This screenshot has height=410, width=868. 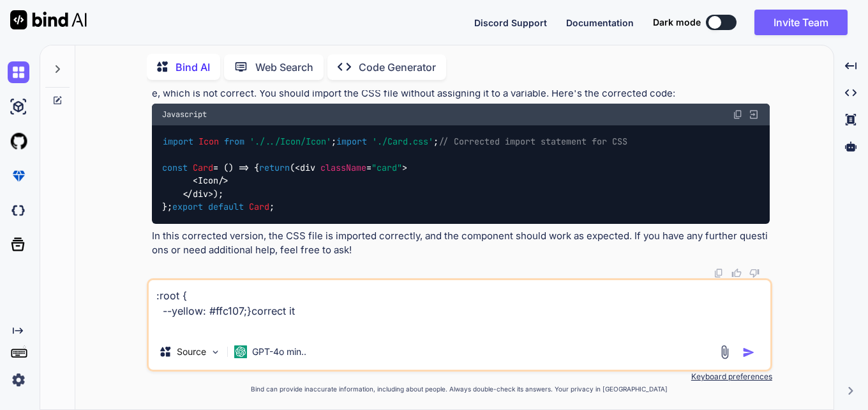 I want to click on img: settings, so click(x=19, y=380).